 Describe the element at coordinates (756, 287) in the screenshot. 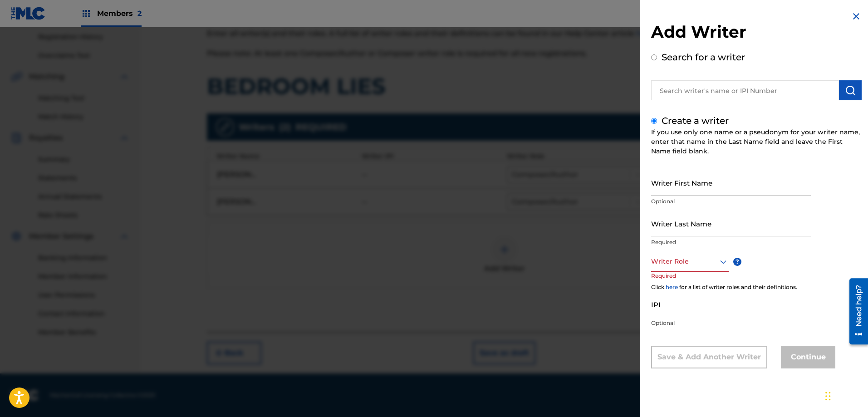

I see `div: Click for a list of writer roles and their definitions.` at that location.